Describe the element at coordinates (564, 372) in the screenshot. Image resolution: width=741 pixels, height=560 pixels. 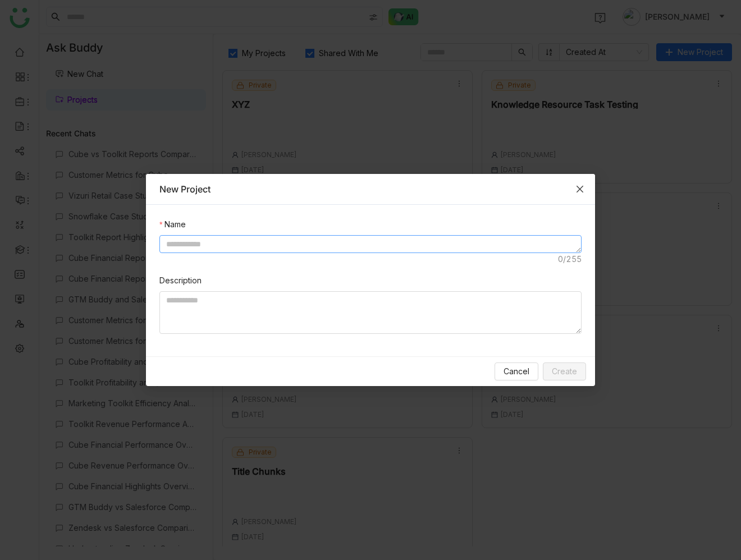
I see `button: Create` at that location.